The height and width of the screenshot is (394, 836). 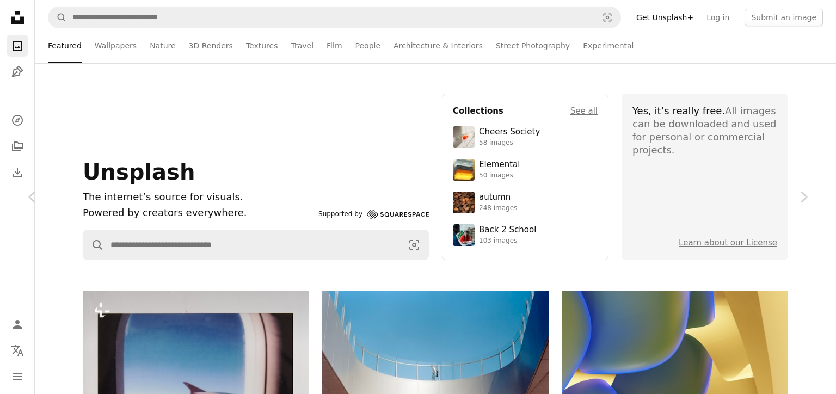 I want to click on h1: The internet’s source for visuals., so click(x=198, y=197).